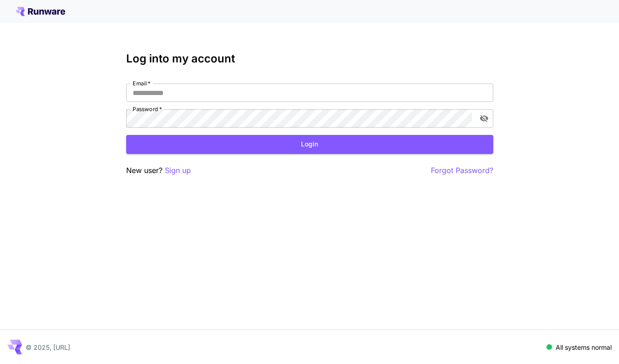 Image resolution: width=619 pixels, height=364 pixels. Describe the element at coordinates (584, 347) in the screenshot. I see `p: All systems normal` at that location.